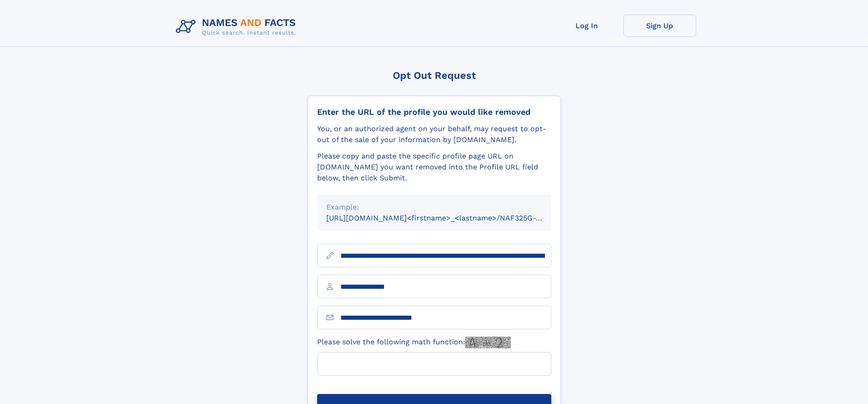 This screenshot has height=404, width=868. Describe the element at coordinates (434, 207) in the screenshot. I see `div: Example:` at that location.